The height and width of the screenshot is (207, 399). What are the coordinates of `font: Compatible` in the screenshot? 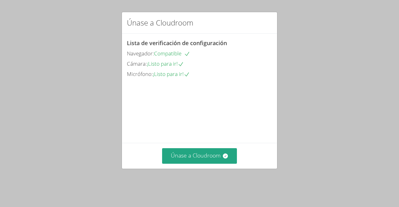 It's located at (168, 53).